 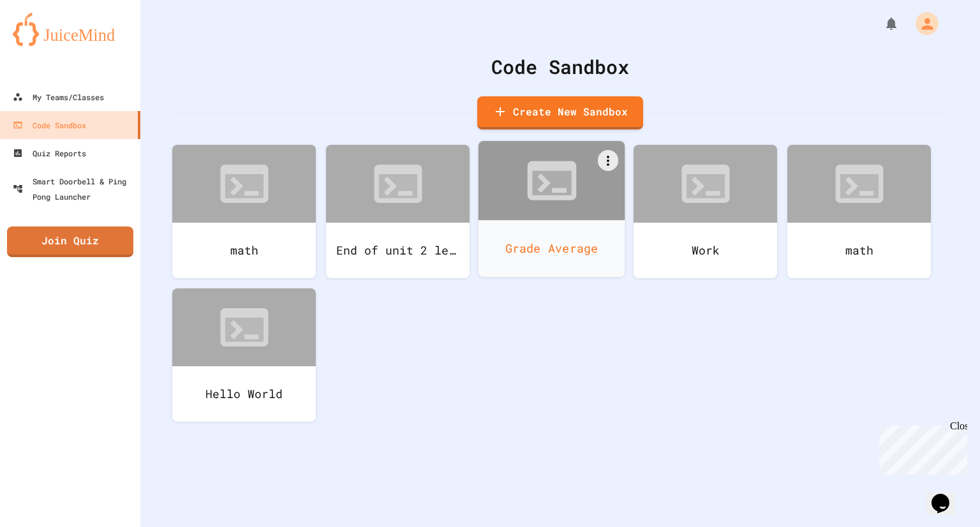 What do you see at coordinates (47, 43) in the screenshot?
I see `div: Chat with us now!Close` at bounding box center [47, 43].